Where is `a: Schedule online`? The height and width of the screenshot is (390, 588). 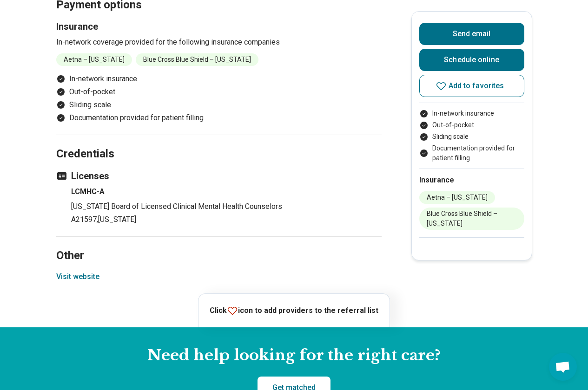 a: Schedule online is located at coordinates (472, 60).